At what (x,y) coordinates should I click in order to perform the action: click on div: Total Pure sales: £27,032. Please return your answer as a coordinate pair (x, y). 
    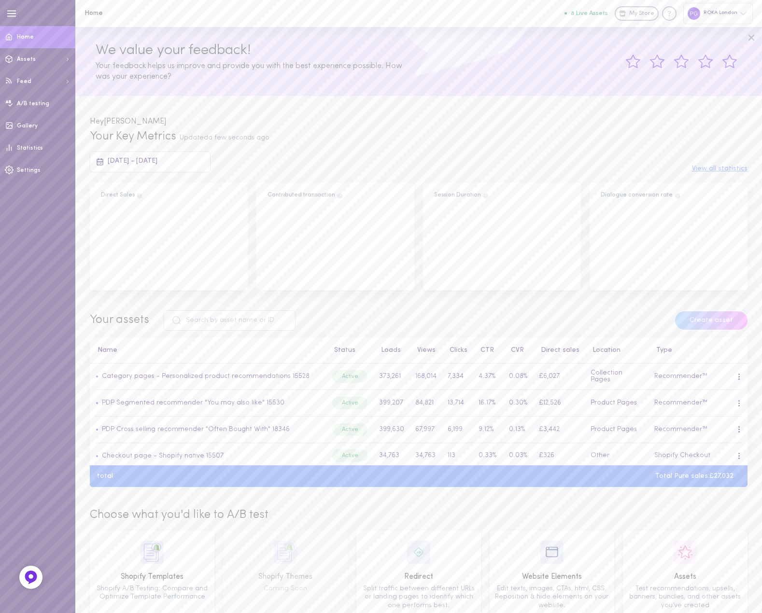
    Looking at the image, I should click on (695, 477).